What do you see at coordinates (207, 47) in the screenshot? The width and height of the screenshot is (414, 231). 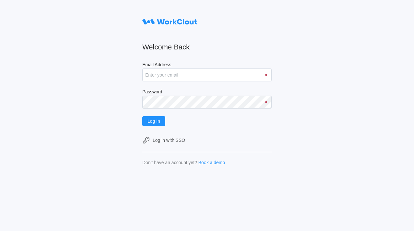 I see `h2: Welcome Back` at bounding box center [207, 47].